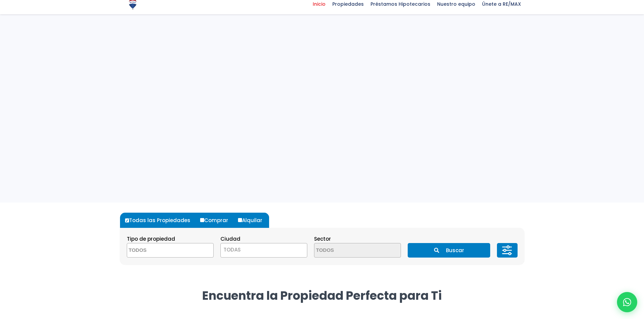 The width and height of the screenshot is (644, 319). Describe the element at coordinates (151, 239) in the screenshot. I see `span: Tipo de propiedad` at that location.